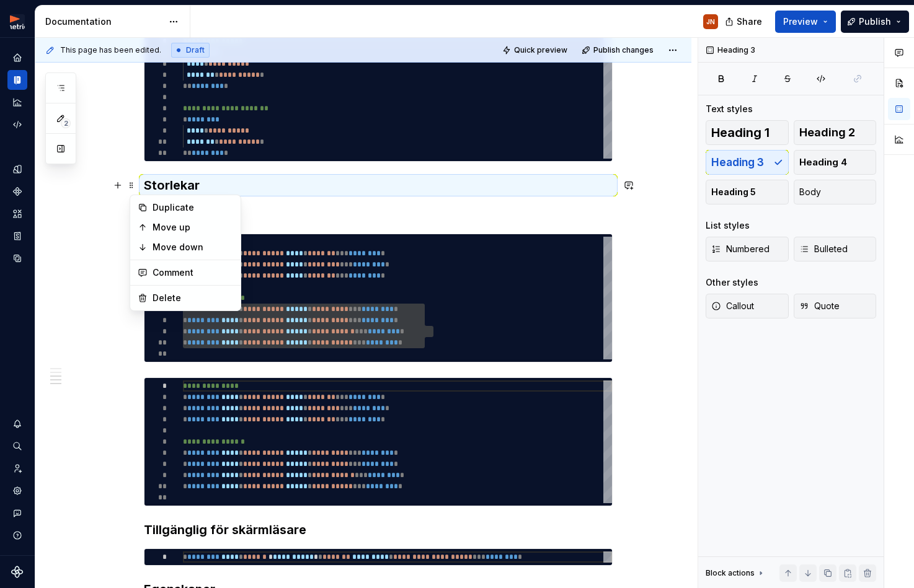 Image resolution: width=914 pixels, height=588 pixels. Describe the element at coordinates (836, 306) in the screenshot. I see `button: Quote` at that location.